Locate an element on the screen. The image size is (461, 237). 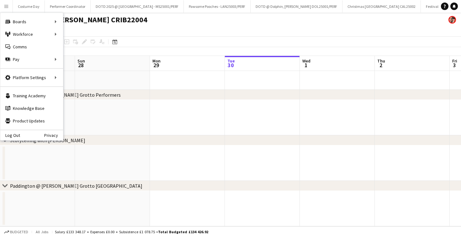
div: Pay is located at coordinates (32, 59).